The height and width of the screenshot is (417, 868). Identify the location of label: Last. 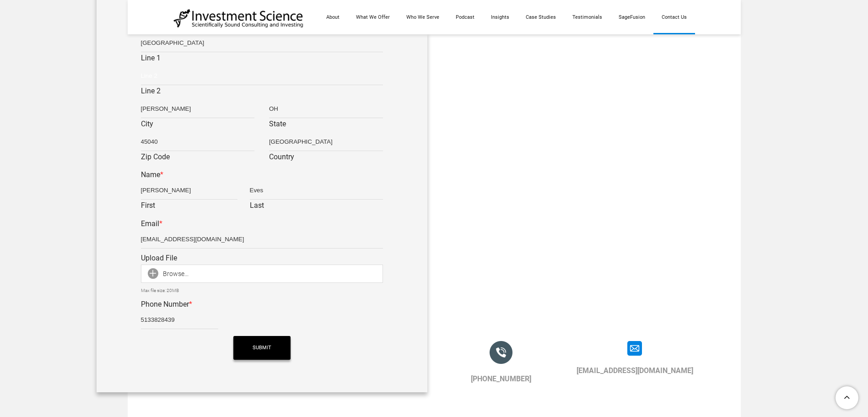
(316, 207).